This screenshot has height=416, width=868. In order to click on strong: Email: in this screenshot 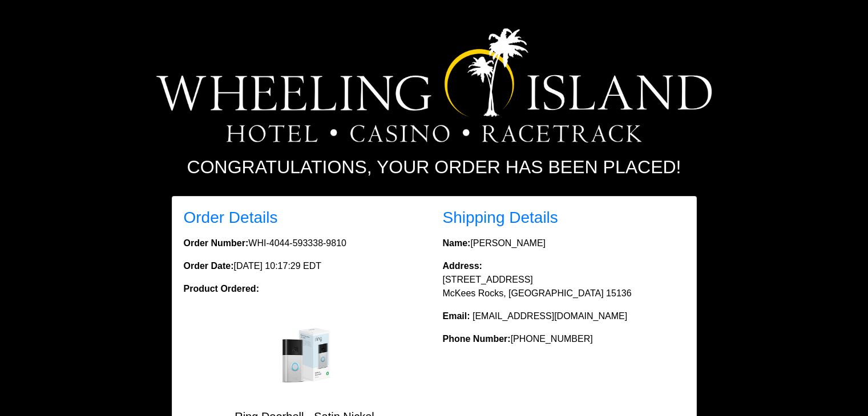, I will do `click(456, 316)`.